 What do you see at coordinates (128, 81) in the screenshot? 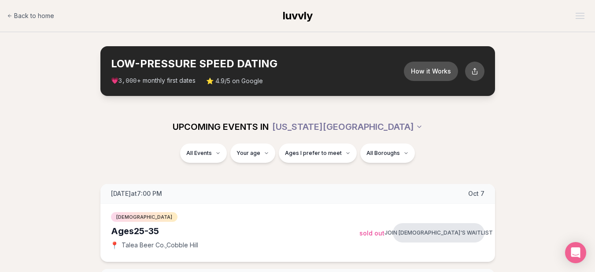
I see `span: 3,000` at bounding box center [128, 81].